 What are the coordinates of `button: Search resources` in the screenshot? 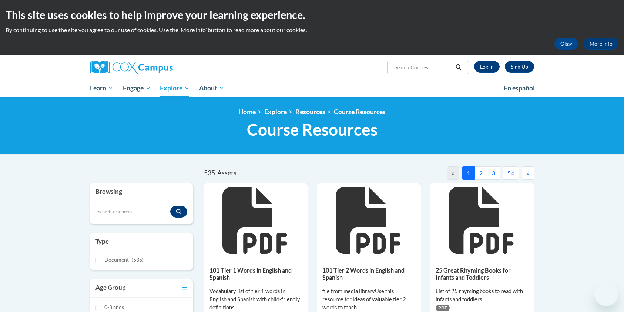 It's located at (179, 211).